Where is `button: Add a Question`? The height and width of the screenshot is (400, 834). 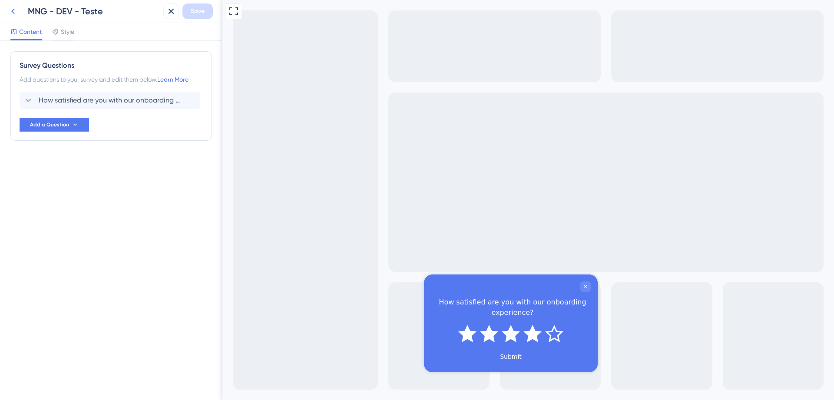
button: Add a Question is located at coordinates (54, 125).